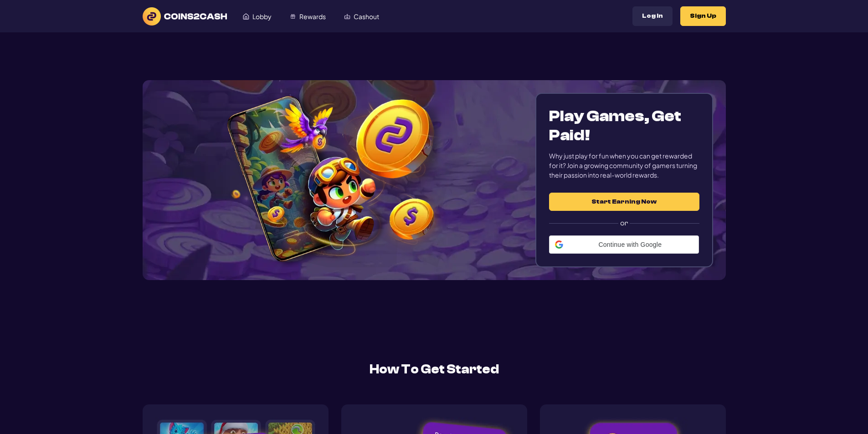 This screenshot has width=868, height=434. I want to click on a: Rewards, so click(307, 16).